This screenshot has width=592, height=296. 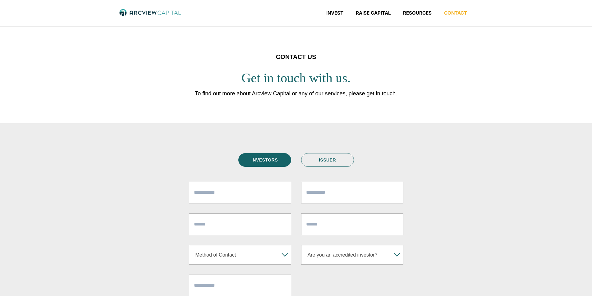 I want to click on h2: Get in touch with us., so click(x=296, y=78).